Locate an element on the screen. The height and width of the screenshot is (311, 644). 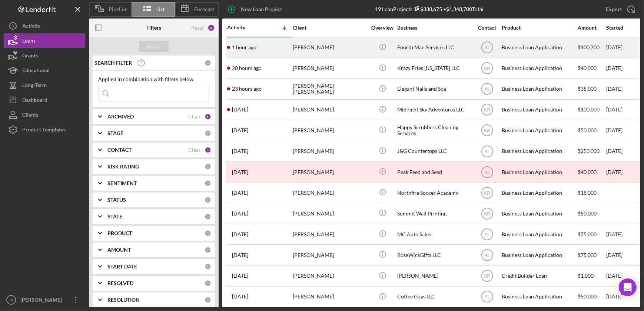
div: Loans is located at coordinates (29, 41).